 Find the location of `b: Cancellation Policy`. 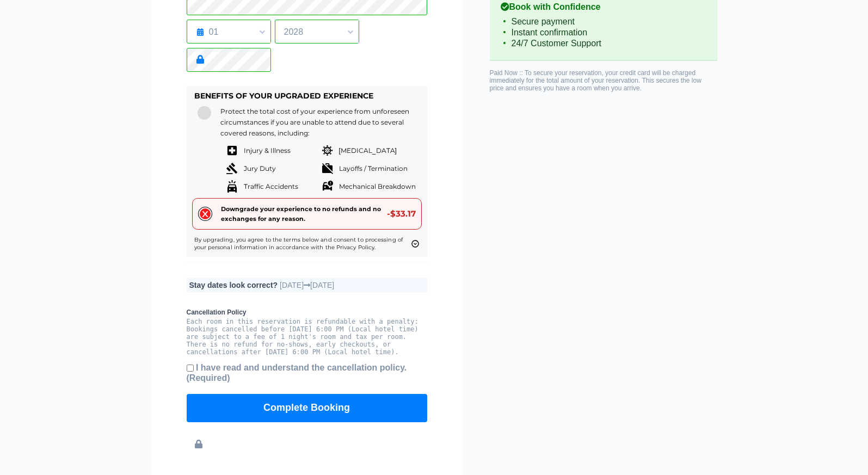

b: Cancellation Policy is located at coordinates (307, 312).